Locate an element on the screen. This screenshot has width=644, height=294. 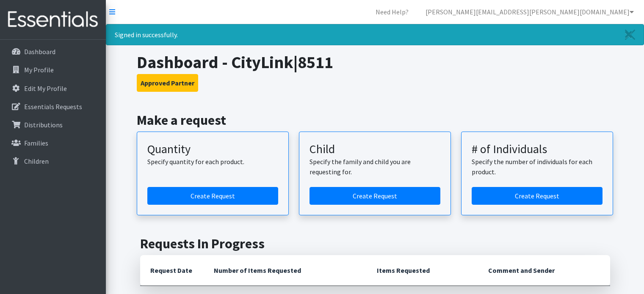
p: Specify the family and child you are requesting for. is located at coordinates (375, 167).